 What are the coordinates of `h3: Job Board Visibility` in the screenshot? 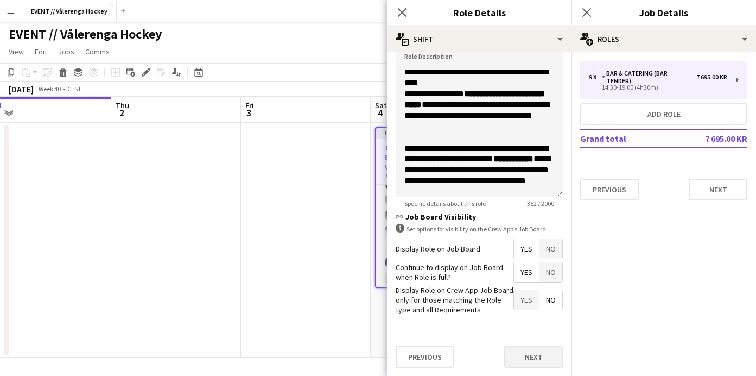 It's located at (479, 217).